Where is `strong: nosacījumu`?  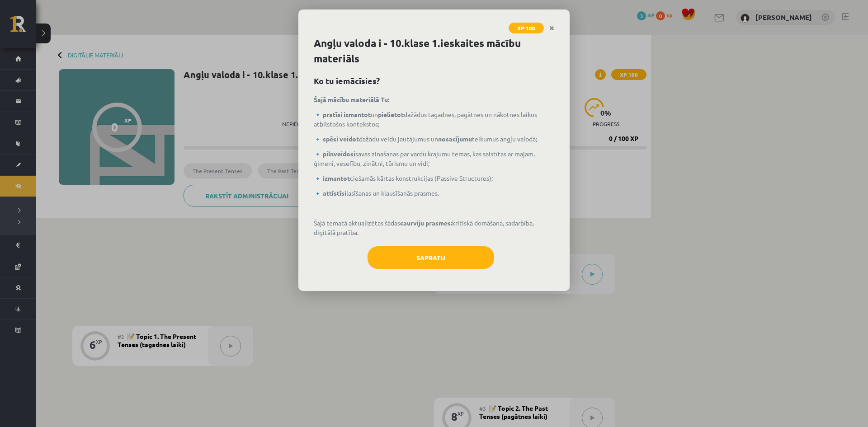
strong: nosacījumu is located at coordinates (455, 139).